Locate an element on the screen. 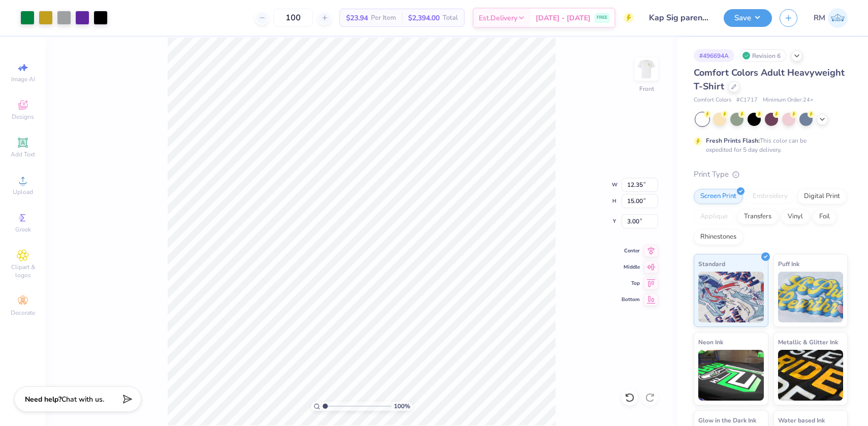 This screenshot has width=868, height=426. span: Water based Ink is located at coordinates (801, 420).